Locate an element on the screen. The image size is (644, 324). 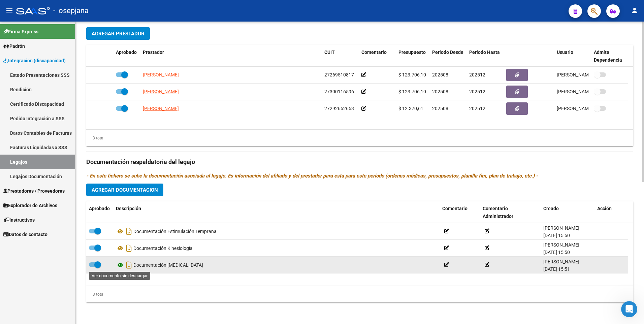
span: Padrón is located at coordinates (14, 46).